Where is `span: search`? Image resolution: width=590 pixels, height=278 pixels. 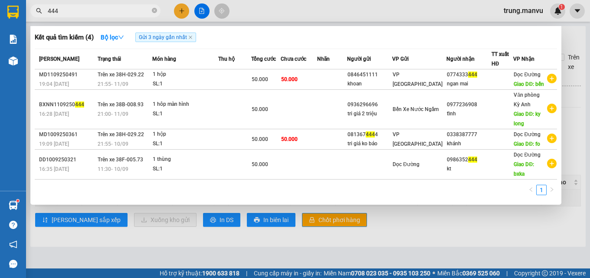
span: search is located at coordinates (39, 11).